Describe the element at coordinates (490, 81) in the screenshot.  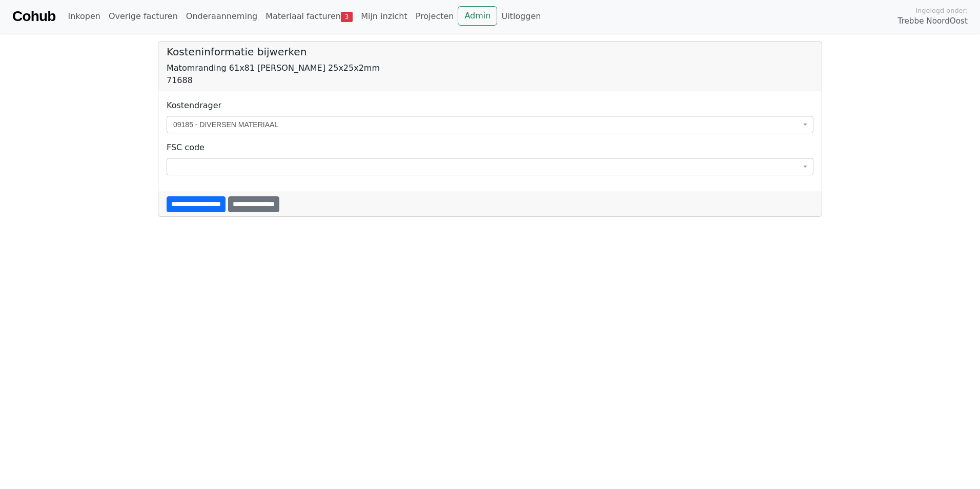
I see `div: 71688` at that location.